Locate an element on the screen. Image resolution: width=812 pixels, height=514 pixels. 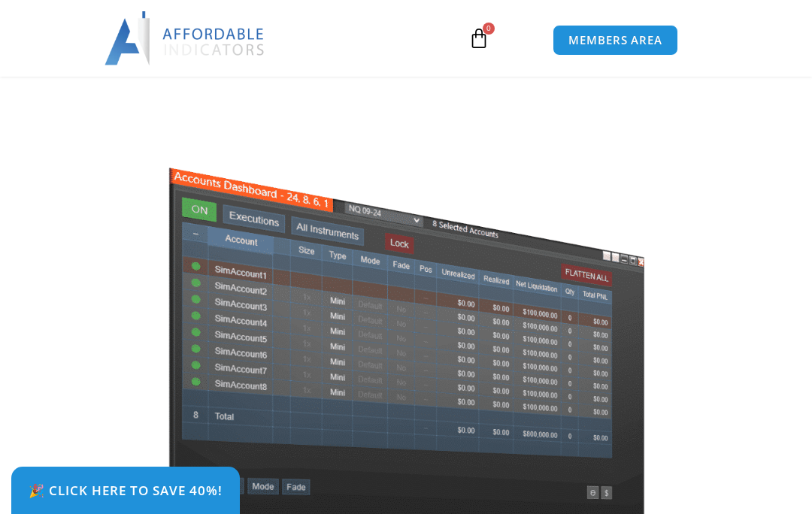
img: LogoAI | Affordable Indicators – NinjaTrader is located at coordinates (185, 38).